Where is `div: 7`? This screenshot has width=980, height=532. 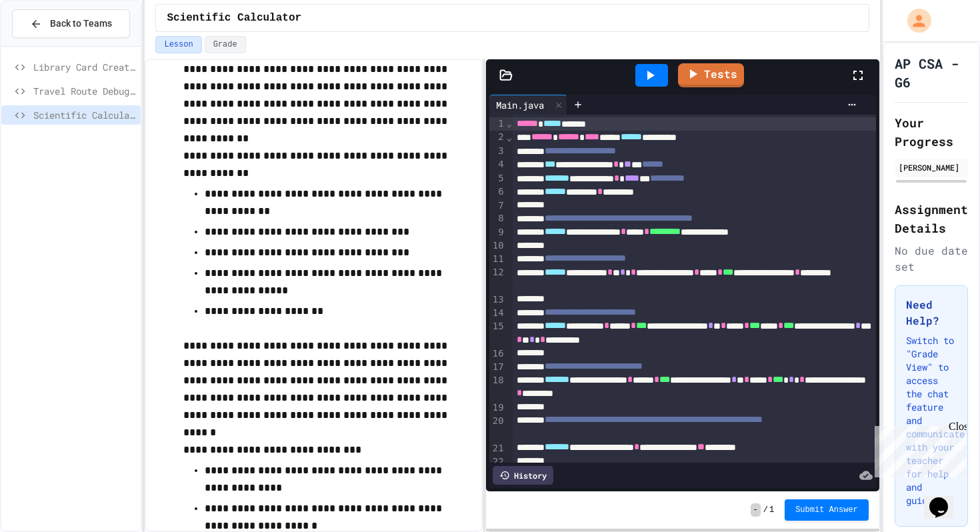
div: 7 is located at coordinates (497, 206).